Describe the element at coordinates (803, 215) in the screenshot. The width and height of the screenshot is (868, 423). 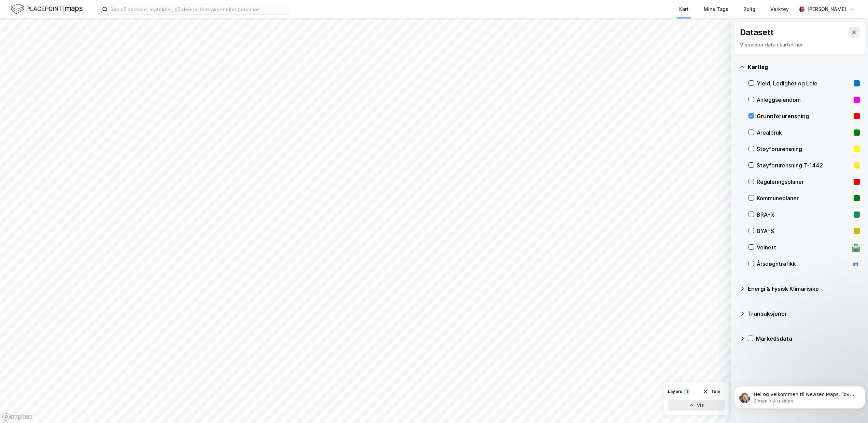
I see `div: BRA–%` at that location.